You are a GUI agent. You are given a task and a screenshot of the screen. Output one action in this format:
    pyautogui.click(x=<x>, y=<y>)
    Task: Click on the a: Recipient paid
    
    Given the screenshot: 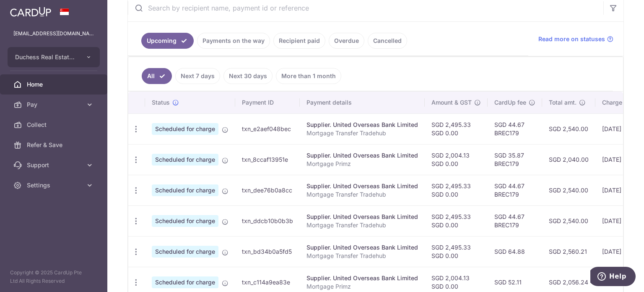 What is the action you would take?
    pyautogui.click(x=299, y=41)
    